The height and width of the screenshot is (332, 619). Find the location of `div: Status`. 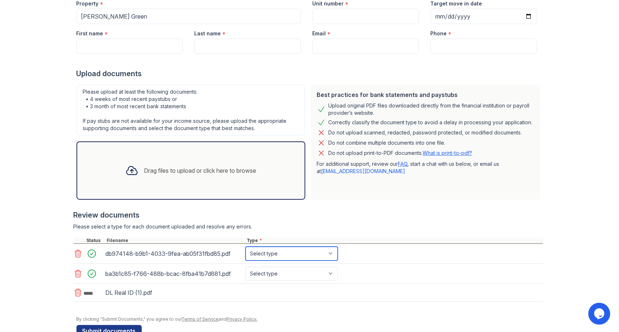

div: Status is located at coordinates (95, 240).